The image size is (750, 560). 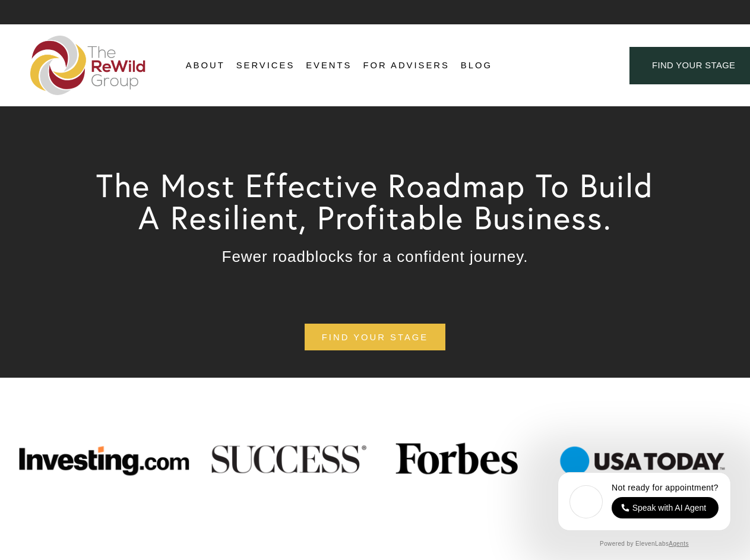 What do you see at coordinates (477, 66) in the screenshot?
I see `a: Blog` at bounding box center [477, 66].